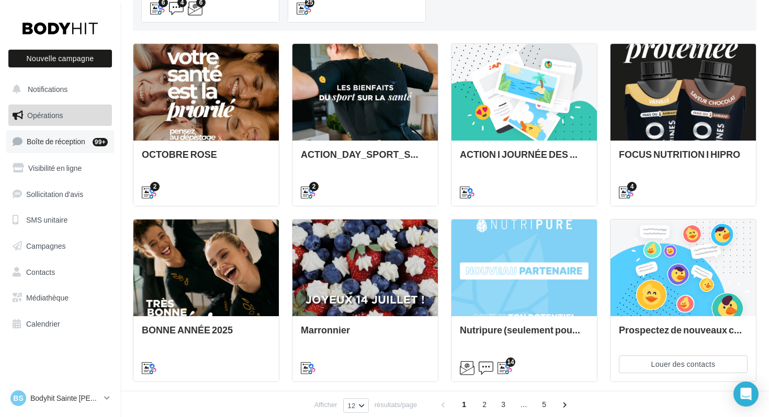 The height and width of the screenshot is (417, 769). I want to click on span: Afficher, so click(326, 405).